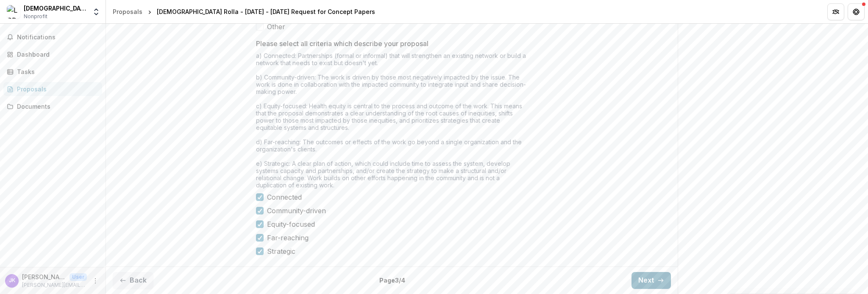 The width and height of the screenshot is (868, 294). I want to click on div: Tasks, so click(56, 72).